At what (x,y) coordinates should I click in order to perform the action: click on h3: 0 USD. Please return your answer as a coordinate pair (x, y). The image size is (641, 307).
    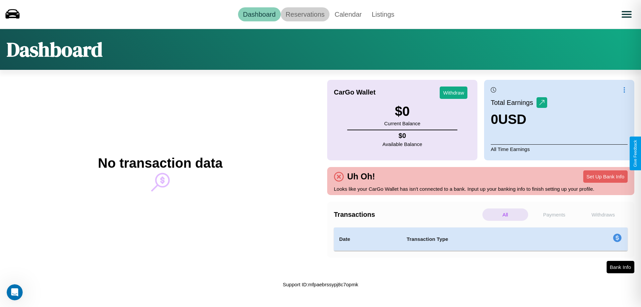
    Looking at the image, I should click on (519, 119).